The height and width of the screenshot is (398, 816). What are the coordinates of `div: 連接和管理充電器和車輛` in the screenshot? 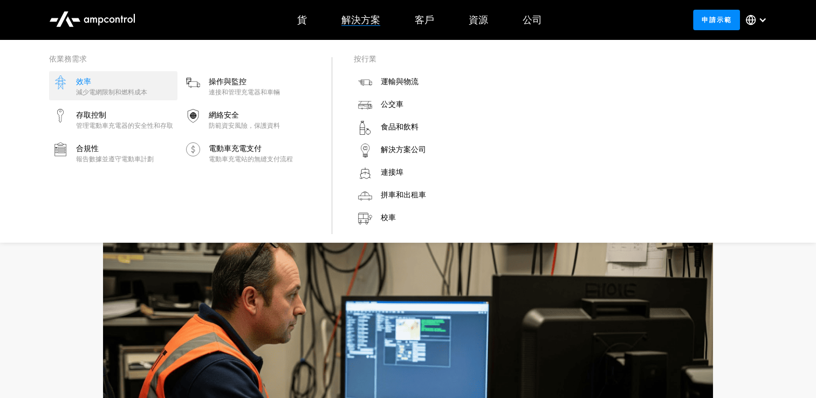 It's located at (244, 92).